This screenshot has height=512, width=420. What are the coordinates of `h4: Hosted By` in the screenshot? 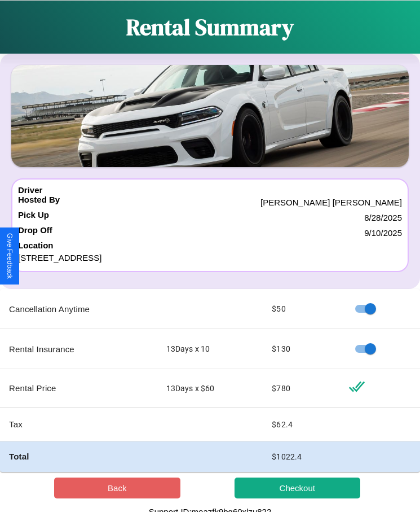 It's located at (39, 202).